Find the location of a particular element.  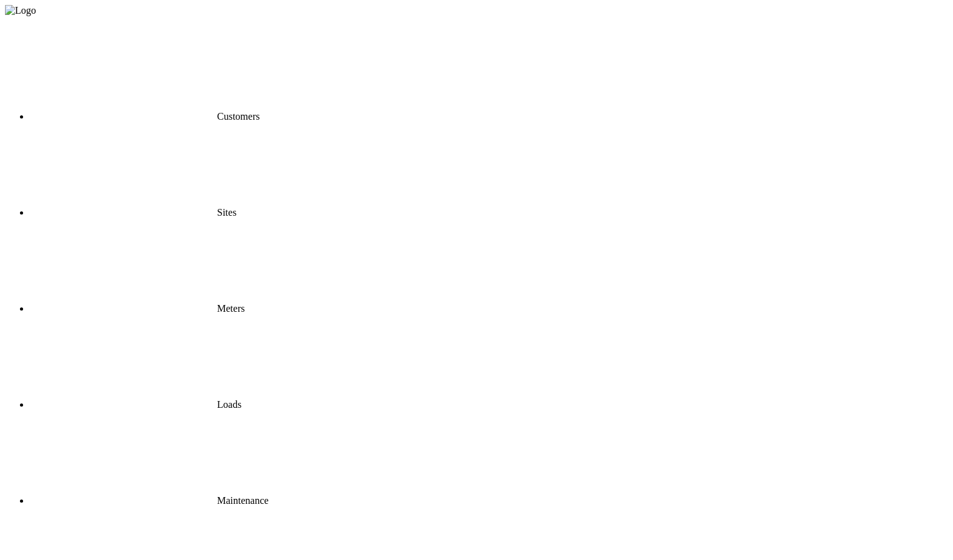

img: Logo is located at coordinates (20, 11).